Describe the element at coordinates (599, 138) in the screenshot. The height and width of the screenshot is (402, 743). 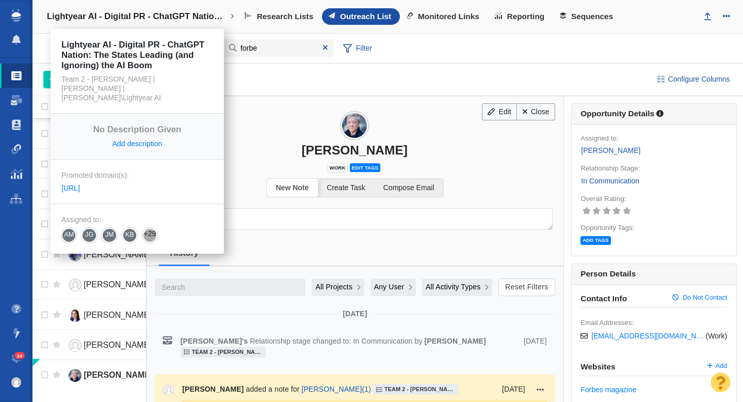
I see `label: Assigned to:` at that location.